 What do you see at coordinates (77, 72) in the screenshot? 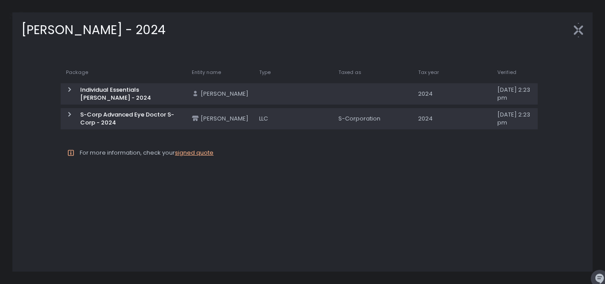
I see `span: Package` at bounding box center [77, 72].